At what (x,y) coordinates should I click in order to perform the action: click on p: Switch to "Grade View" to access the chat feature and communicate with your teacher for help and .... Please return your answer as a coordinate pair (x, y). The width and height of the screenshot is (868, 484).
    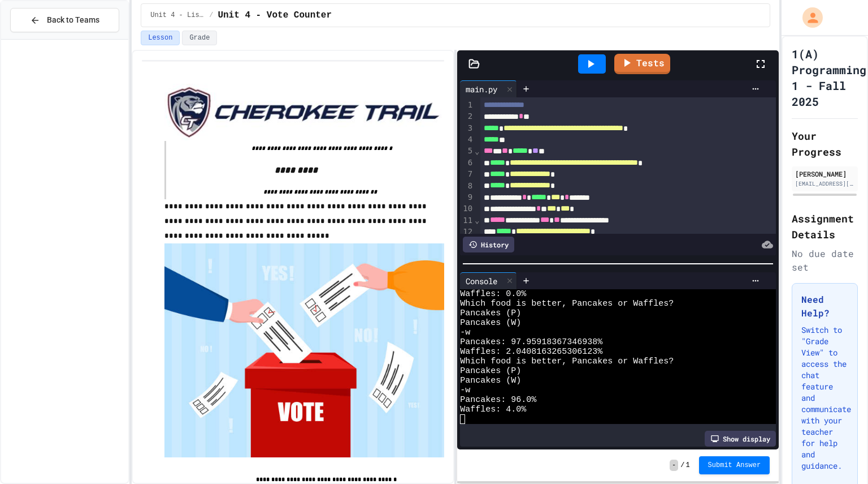
    Looking at the image, I should click on (824, 398).